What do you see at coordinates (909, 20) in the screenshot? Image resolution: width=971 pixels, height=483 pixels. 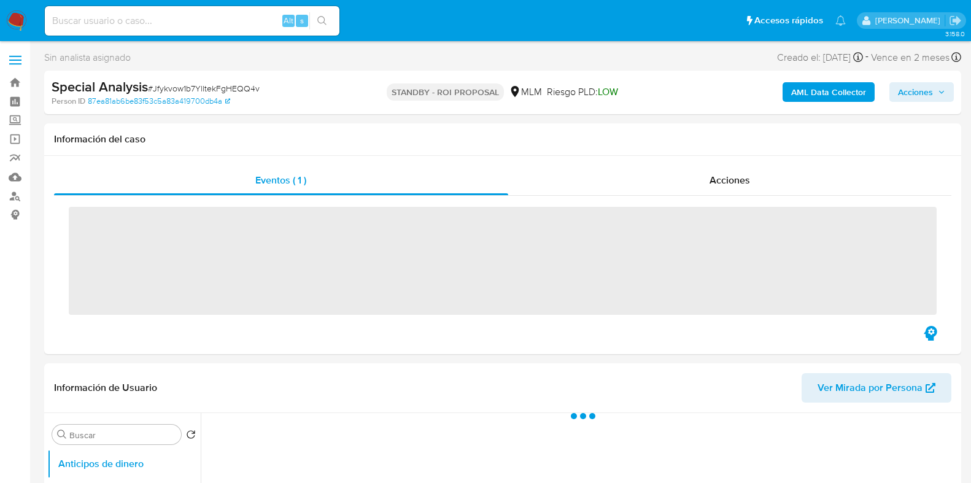 I see `p: carlos.soto@mercadolibre.com.mx` at bounding box center [909, 20].